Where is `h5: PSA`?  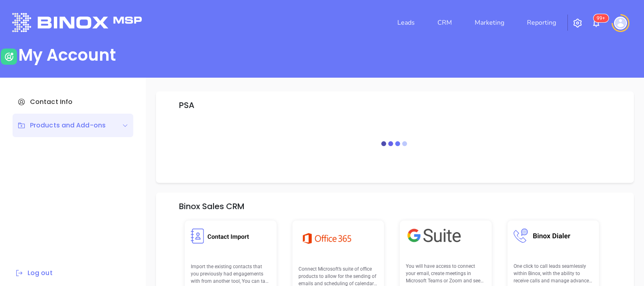
h5: PSA is located at coordinates (187, 105).